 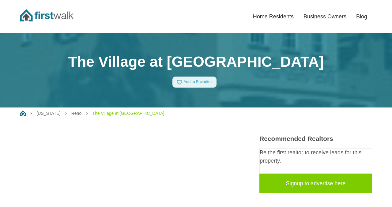 I want to click on span: Add to Favorites, so click(x=198, y=82).